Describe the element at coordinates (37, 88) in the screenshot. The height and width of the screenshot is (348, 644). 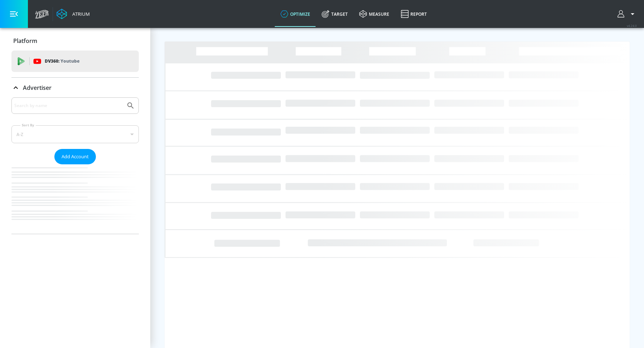
I see `p: Advertiser` at that location.